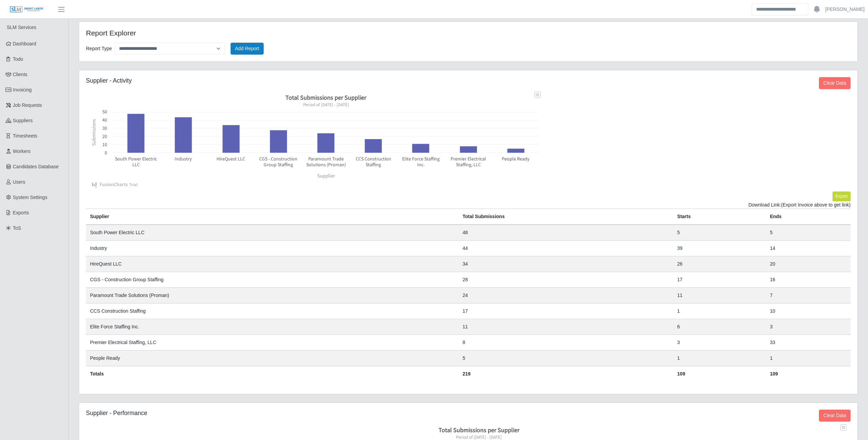  Describe the element at coordinates (566, 264) in the screenshot. I see `td: 34` at that location.